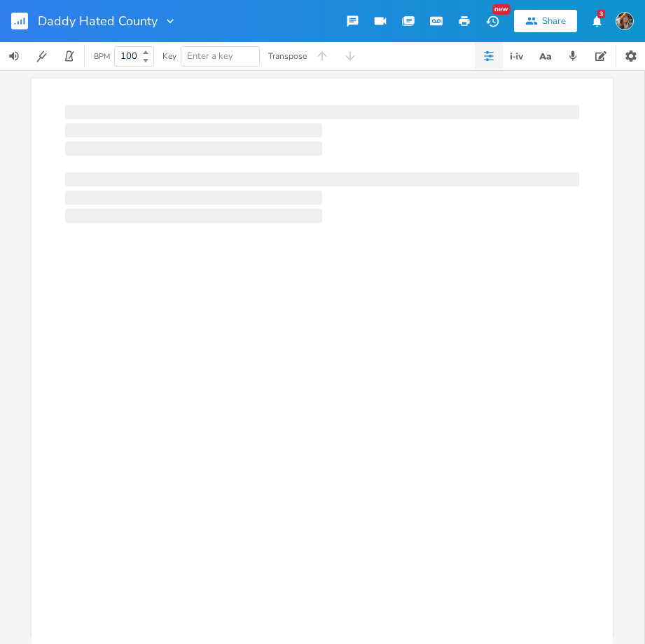 Image resolution: width=645 pixels, height=644 pixels. Describe the element at coordinates (169, 56) in the screenshot. I see `div: Key` at that location.